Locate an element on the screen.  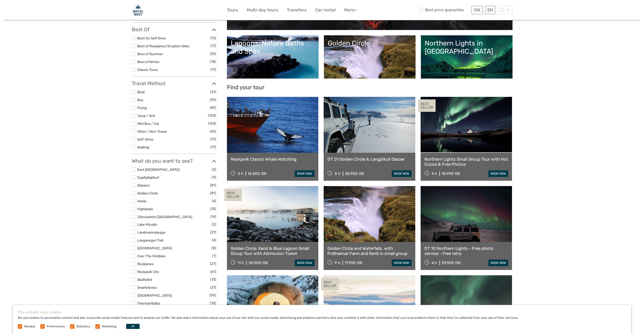
a: Reykjanes is located at coordinates (146, 264).